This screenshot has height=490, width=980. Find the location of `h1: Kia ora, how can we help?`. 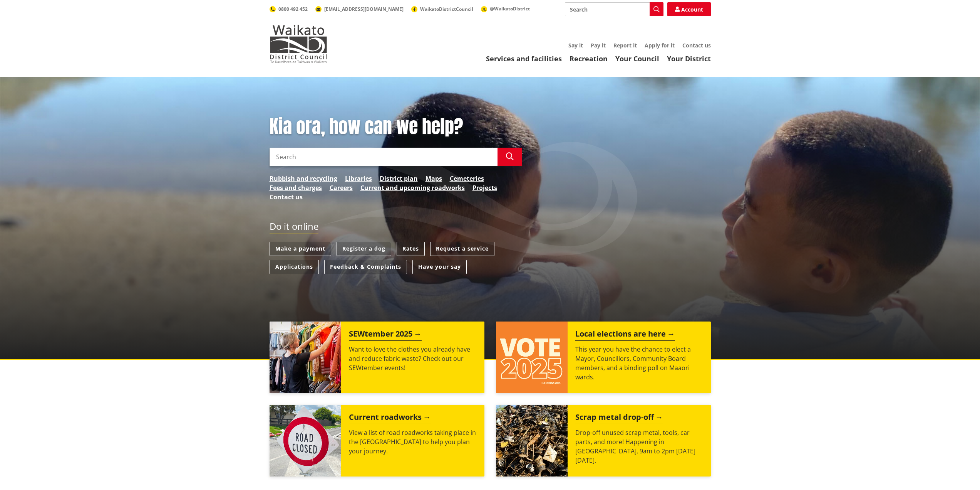

h1: Kia ora, how can we help? is located at coordinates (396, 127).